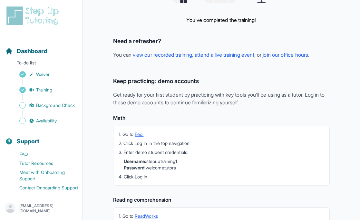  I want to click on li: 3. Enter demo student credentials:, so click(221, 152).